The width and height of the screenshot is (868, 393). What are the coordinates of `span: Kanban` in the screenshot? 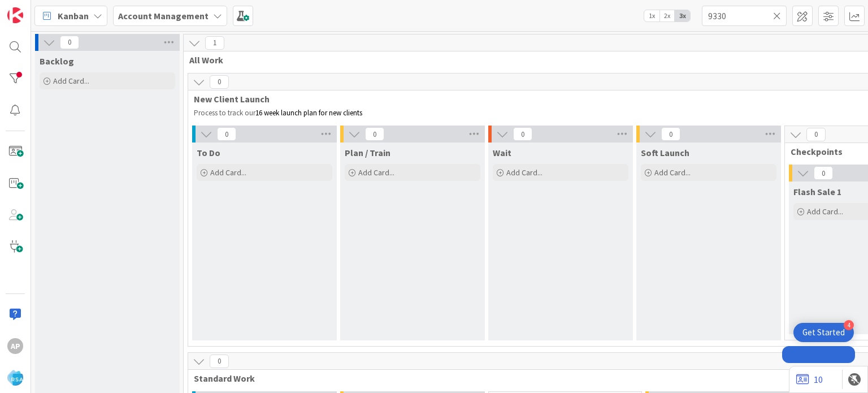 It's located at (72, 16).